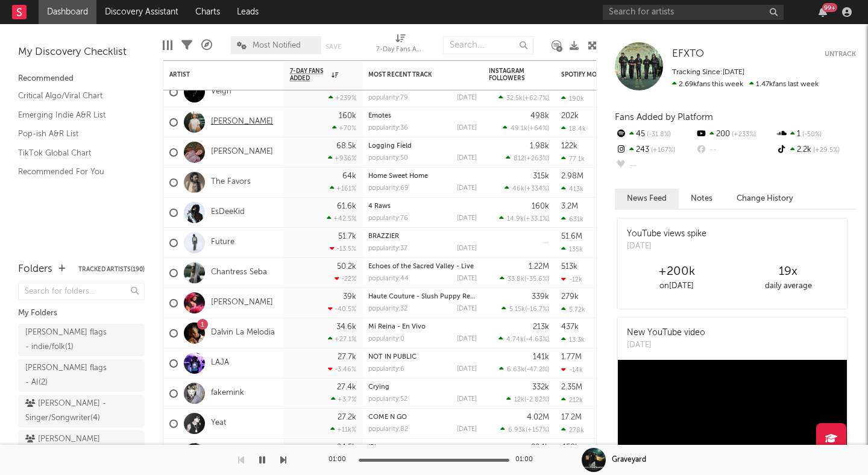 The width and height of the screenshot is (868, 475). I want to click on button: News Feed, so click(646, 199).